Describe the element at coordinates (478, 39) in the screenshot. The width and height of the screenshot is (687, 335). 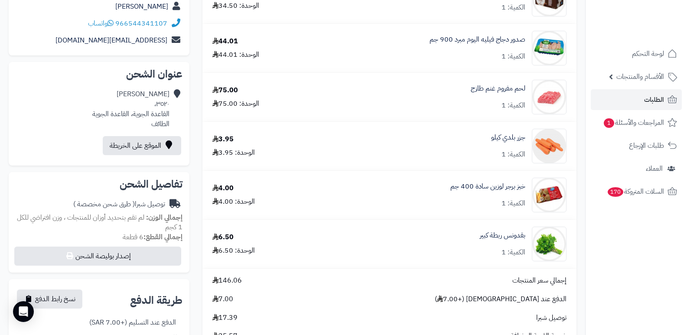
I see `a: صدور دجاج فيليه اليوم مبرد 900 جم` at that location.